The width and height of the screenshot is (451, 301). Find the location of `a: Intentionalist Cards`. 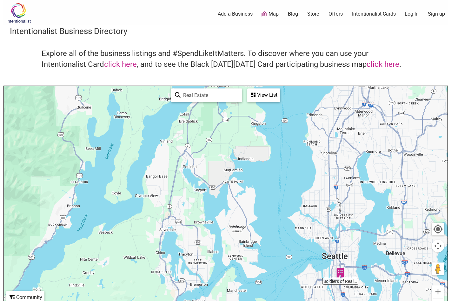

a: Intentionalist Cards is located at coordinates (374, 14).